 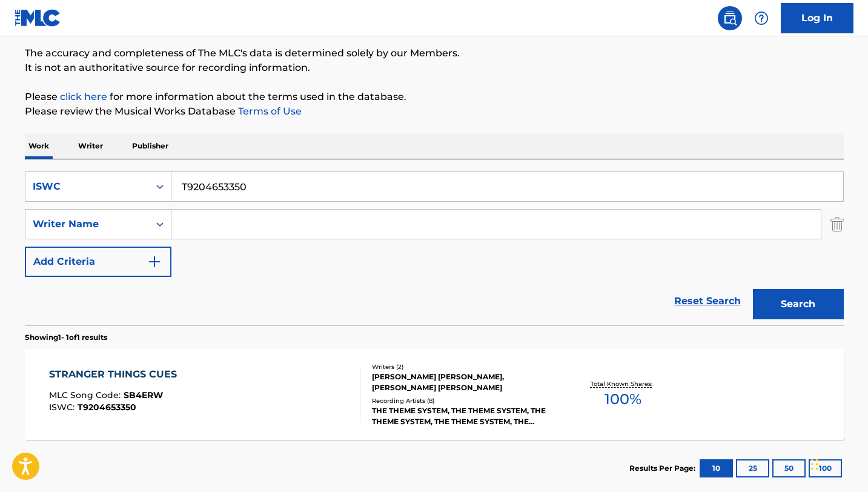 What do you see at coordinates (66, 337) in the screenshot?
I see `p: Showing 1 - 1 of 1 results` at bounding box center [66, 337].